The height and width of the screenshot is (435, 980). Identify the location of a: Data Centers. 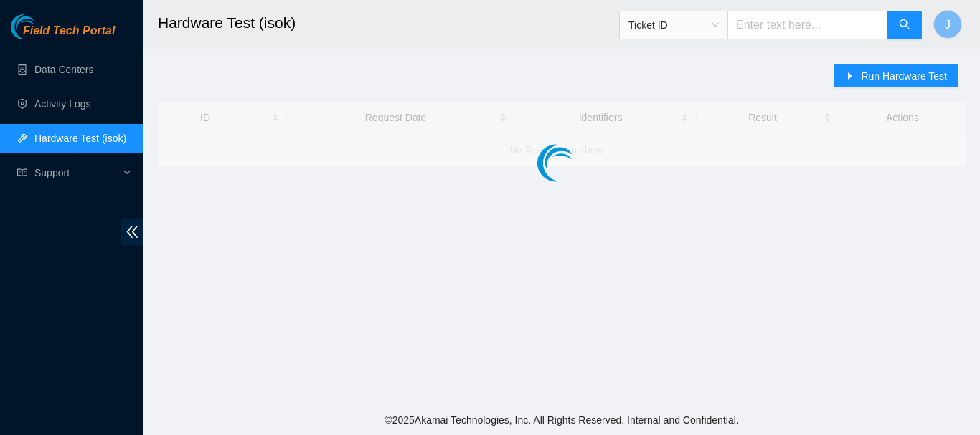
(64, 70).